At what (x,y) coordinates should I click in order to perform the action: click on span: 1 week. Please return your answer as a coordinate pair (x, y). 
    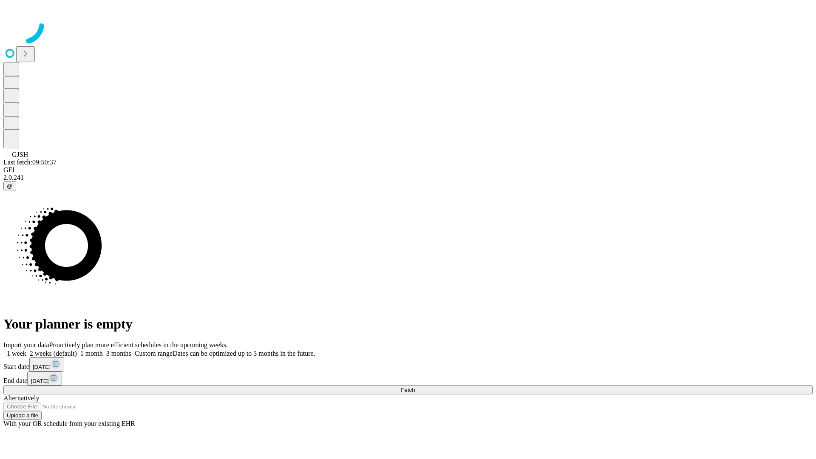
    Looking at the image, I should click on (17, 353).